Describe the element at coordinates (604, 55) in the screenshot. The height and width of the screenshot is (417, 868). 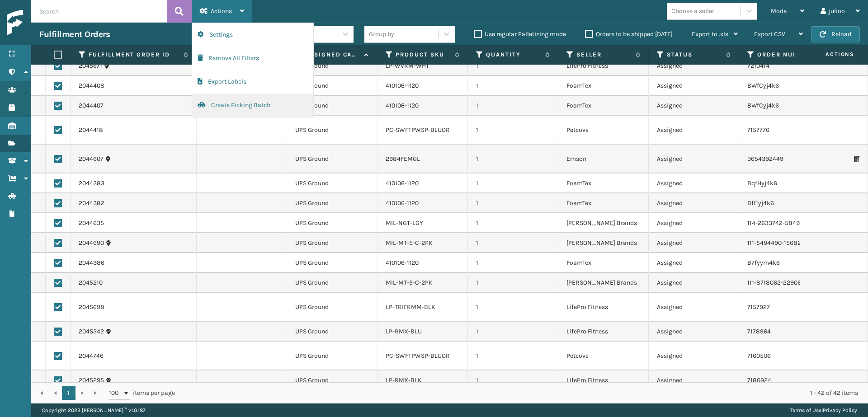
I see `label: Seller` at that location.